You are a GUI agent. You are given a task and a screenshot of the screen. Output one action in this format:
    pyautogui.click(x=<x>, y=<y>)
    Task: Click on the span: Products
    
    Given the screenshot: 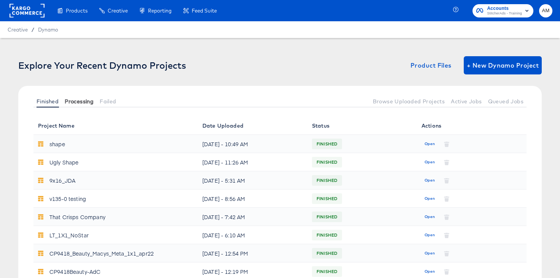 What is the action you would take?
    pyautogui.click(x=76, y=11)
    